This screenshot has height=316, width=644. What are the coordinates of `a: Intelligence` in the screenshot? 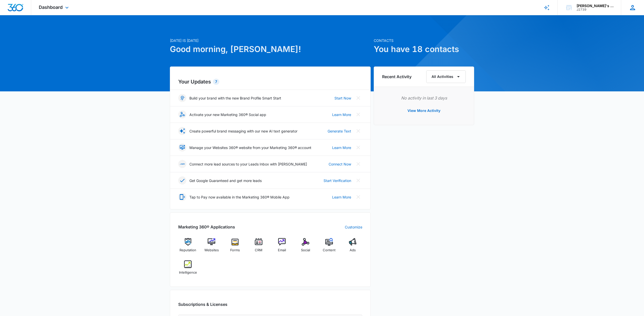 It's located at (188, 270).